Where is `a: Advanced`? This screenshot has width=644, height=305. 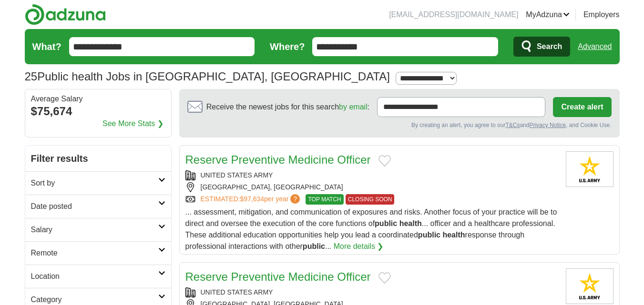 a: Advanced is located at coordinates (594, 46).